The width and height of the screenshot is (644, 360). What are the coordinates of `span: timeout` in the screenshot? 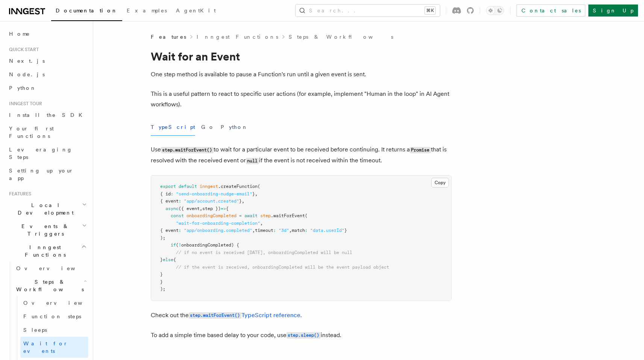 It's located at (264, 230).